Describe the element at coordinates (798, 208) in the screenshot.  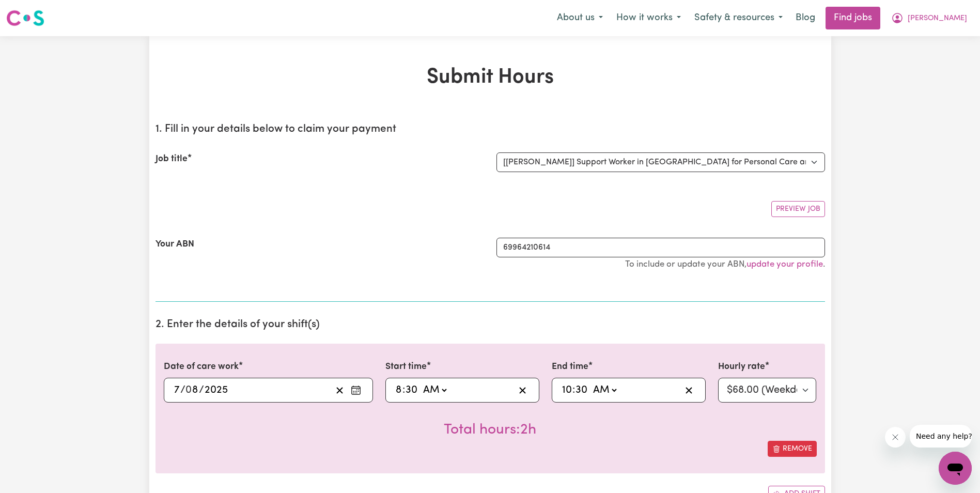
I see `button: Preview Job` at that location.